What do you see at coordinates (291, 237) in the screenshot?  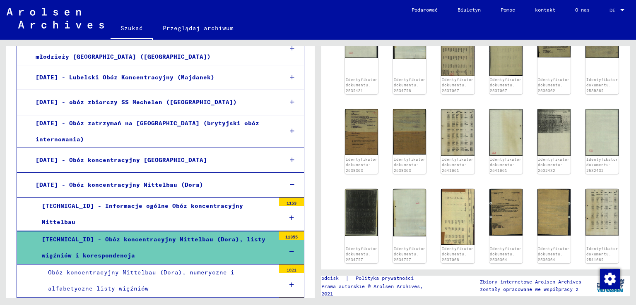 I see `font: 11355` at bounding box center [291, 237].